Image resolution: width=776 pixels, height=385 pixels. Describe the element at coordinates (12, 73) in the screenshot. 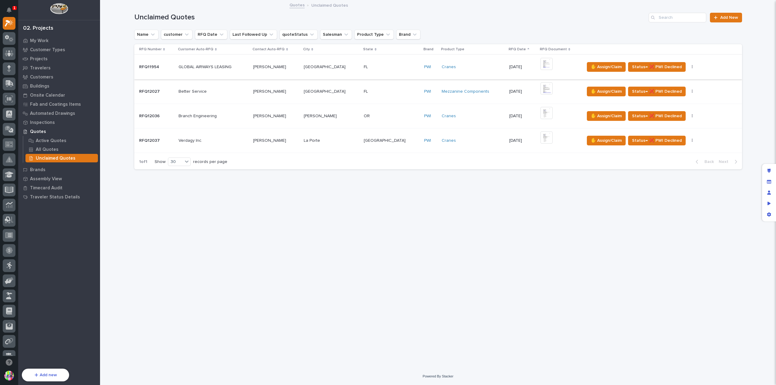

I see `img: 1736555164131-43832dd5-751b-4058-ba23-39d91318e5a0` at that location.